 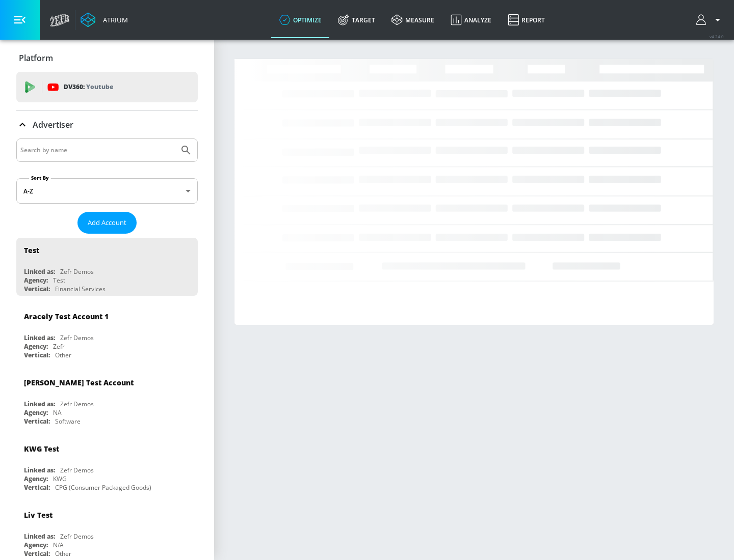 What do you see at coordinates (107, 267) in the screenshot?
I see `div: TestLinked as:Zefr DemosAgency:TestVertical:Financial Services` at bounding box center [107, 267].